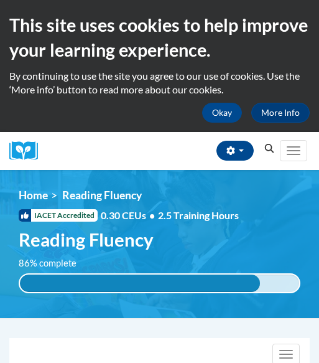  What do you see at coordinates (58, 215) in the screenshot?
I see `span: IACET Accredited` at bounding box center [58, 215].